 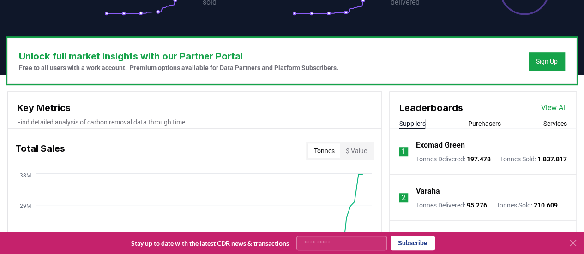 I want to click on button: Purchasers, so click(x=484, y=124).